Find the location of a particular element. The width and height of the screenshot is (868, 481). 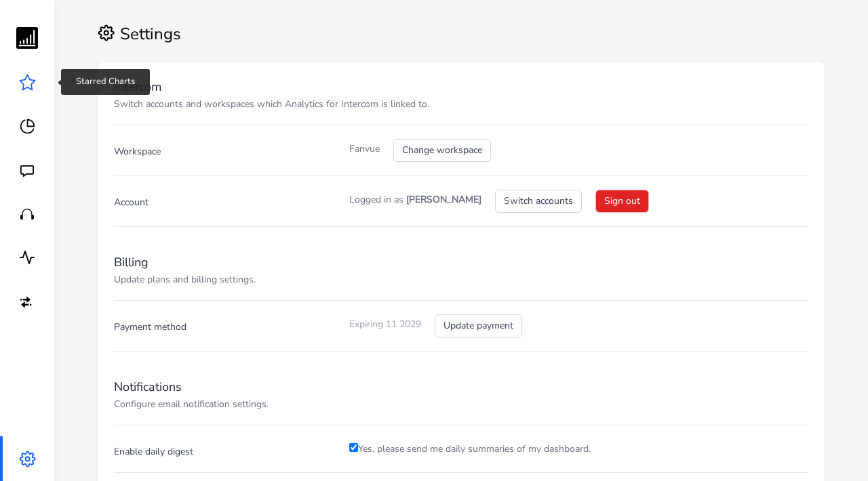

p: Update plans and billing settings. is located at coordinates (342, 280).